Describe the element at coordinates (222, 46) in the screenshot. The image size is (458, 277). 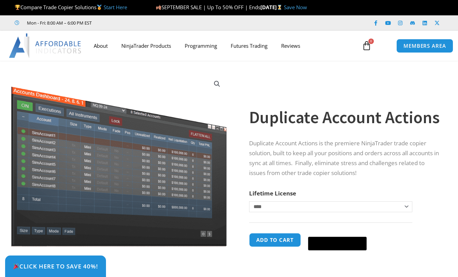
I see `nav: Menu` at that location.